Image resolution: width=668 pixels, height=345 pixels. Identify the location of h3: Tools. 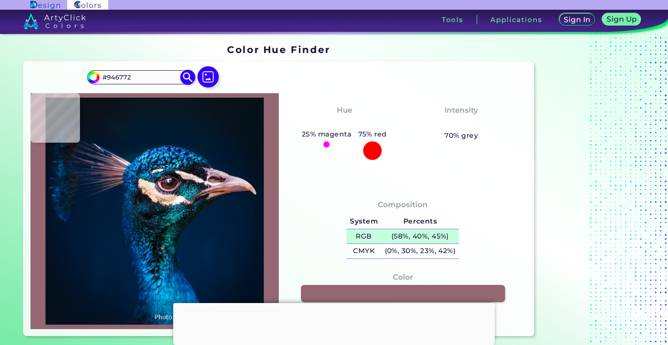
(452, 19).